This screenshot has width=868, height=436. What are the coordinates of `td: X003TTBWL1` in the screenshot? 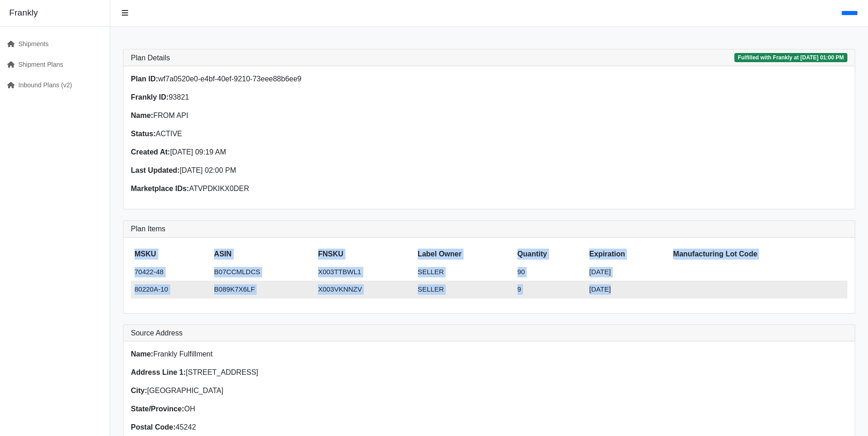 It's located at (364, 272).